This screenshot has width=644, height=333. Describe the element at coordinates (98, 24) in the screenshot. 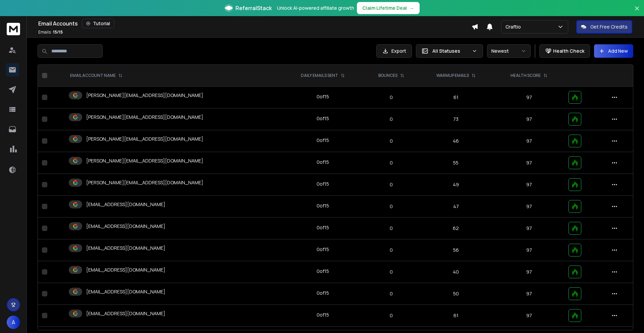

I see `button: Tutorial` at that location.